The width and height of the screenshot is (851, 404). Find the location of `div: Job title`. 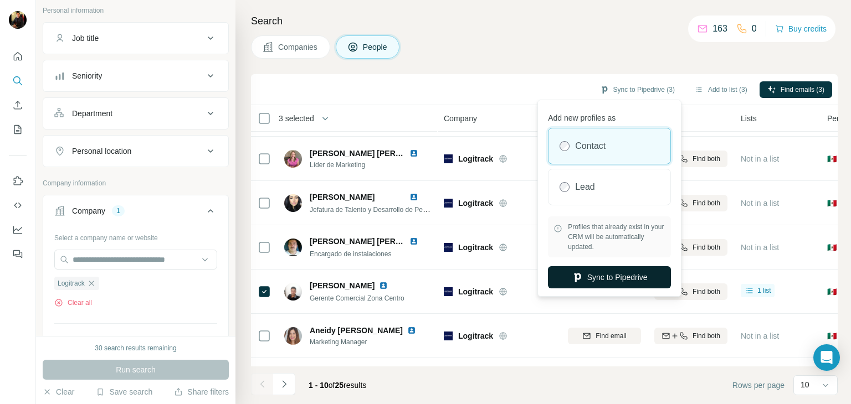

div: Job title is located at coordinates (85, 38).